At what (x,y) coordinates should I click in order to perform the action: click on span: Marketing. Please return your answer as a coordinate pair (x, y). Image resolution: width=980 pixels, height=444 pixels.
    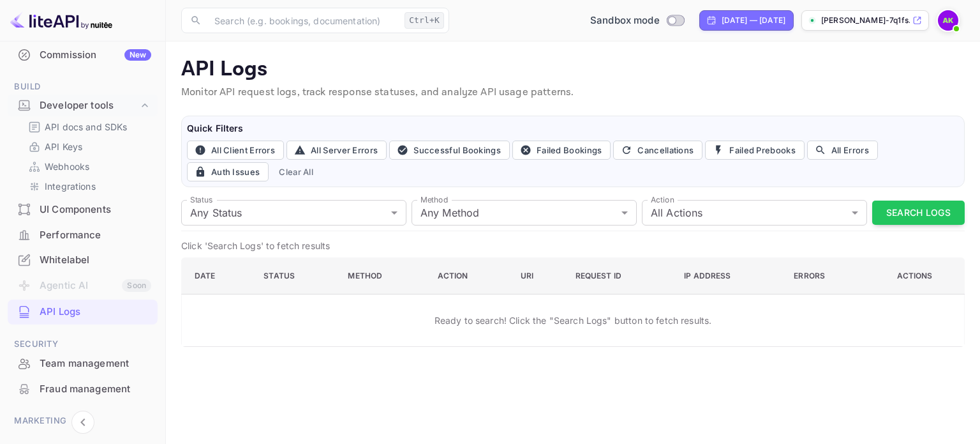
    Looking at the image, I should click on (82, 421).